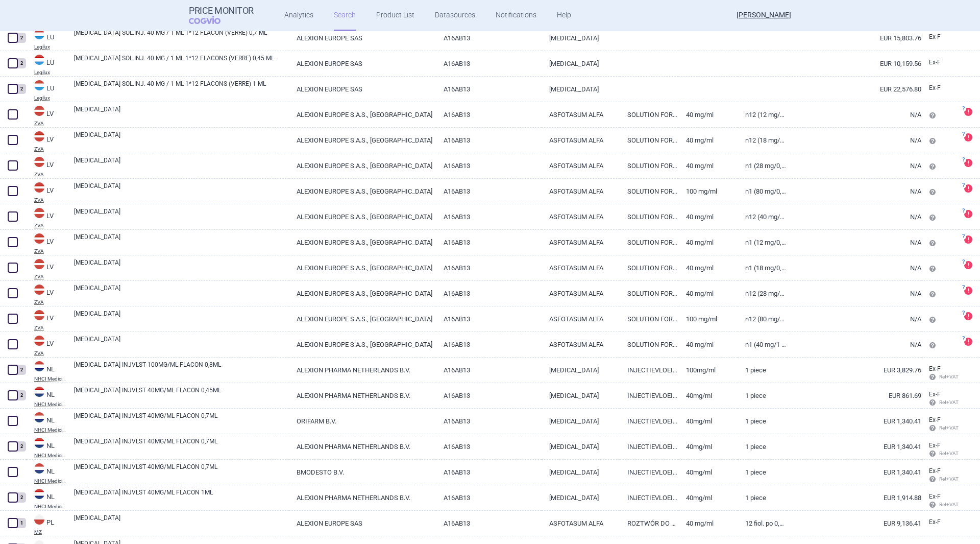 The width and height of the screenshot is (980, 544). What do you see at coordinates (39, 519) in the screenshot?
I see `img: Poland` at bounding box center [39, 519].